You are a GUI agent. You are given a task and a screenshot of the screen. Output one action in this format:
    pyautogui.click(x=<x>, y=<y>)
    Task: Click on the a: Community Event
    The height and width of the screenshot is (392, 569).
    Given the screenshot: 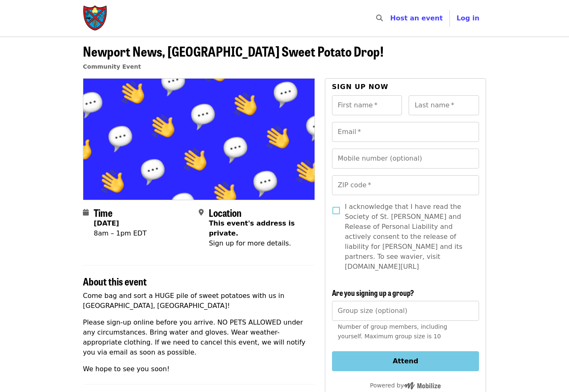 What is the action you would take?
    pyautogui.click(x=111, y=67)
    